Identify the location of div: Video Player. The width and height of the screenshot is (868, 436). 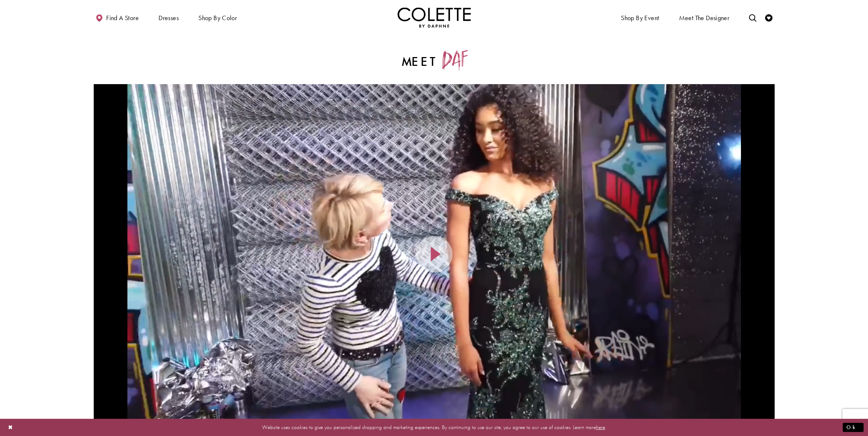
(434, 254).